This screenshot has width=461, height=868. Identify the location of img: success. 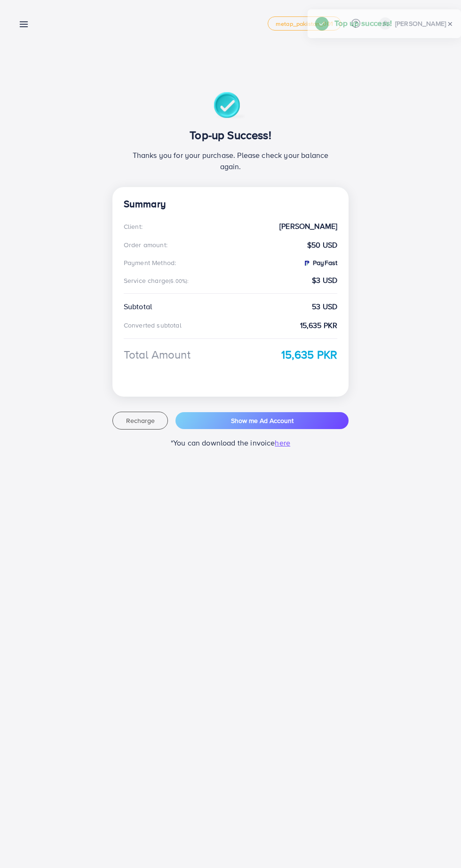
(230, 106).